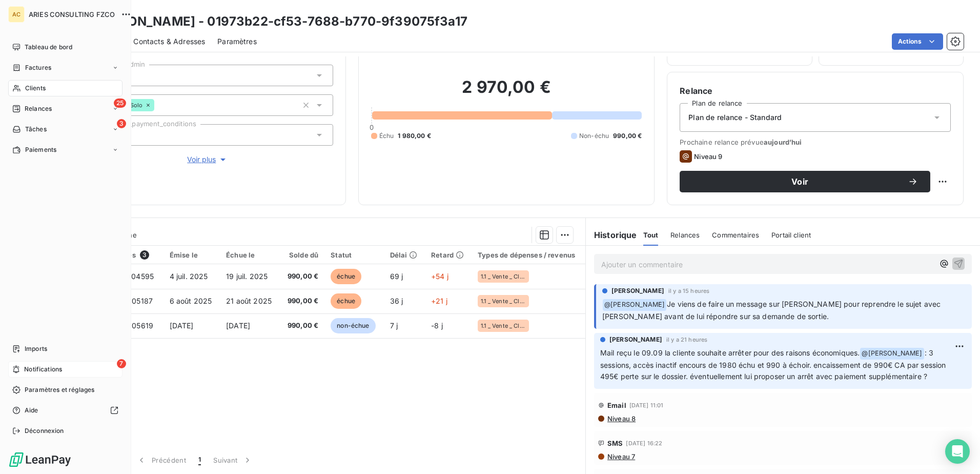 Image resolution: width=980 pixels, height=474 pixels. What do you see at coordinates (38, 68) in the screenshot?
I see `span: Factures` at bounding box center [38, 68].